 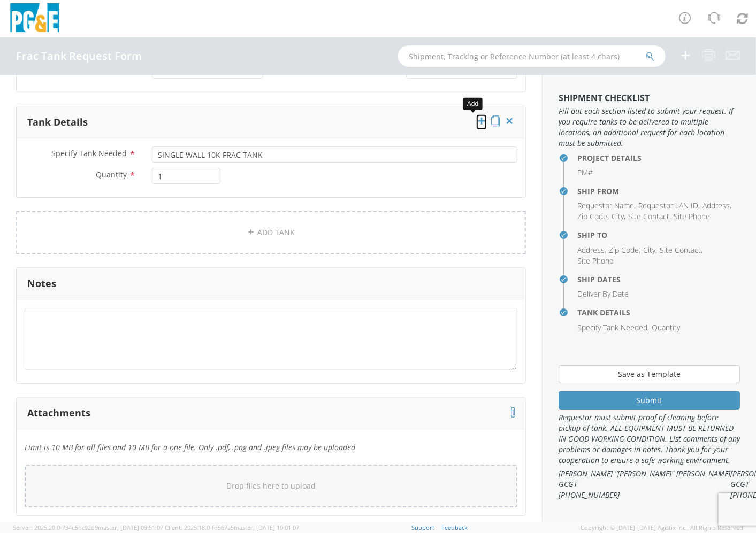 What do you see at coordinates (649, 400) in the screenshot?
I see `button: Submit` at bounding box center [649, 400].